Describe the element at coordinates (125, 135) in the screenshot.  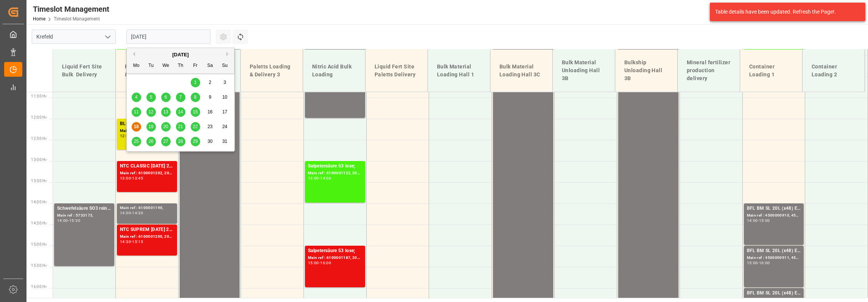
I see `div: 12:00` at that location.